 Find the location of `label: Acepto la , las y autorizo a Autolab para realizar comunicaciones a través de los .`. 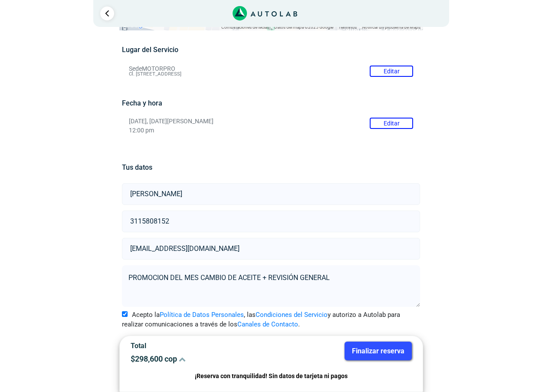

label: Acepto la , las y autorizo a Autolab para realizar comunicaciones a través de los . is located at coordinates (271, 320).